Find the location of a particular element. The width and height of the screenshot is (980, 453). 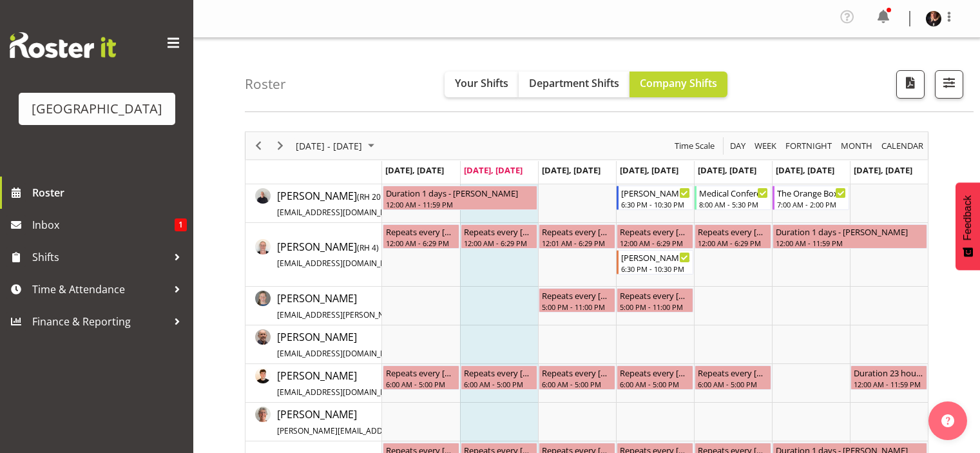

span: calendar is located at coordinates (902, 145).